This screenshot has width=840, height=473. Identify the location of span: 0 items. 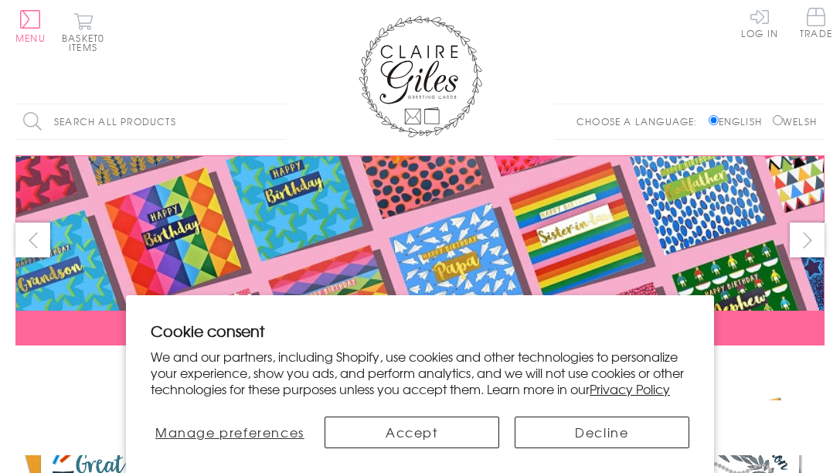
(87, 43).